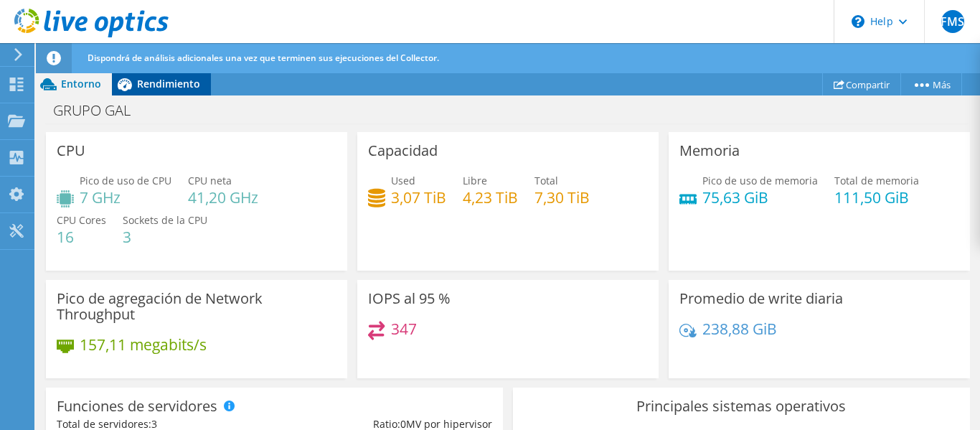 Image resolution: width=980 pixels, height=430 pixels. What do you see at coordinates (741, 406) in the screenshot?
I see `h3: Principales sistemas operativos` at bounding box center [741, 406].